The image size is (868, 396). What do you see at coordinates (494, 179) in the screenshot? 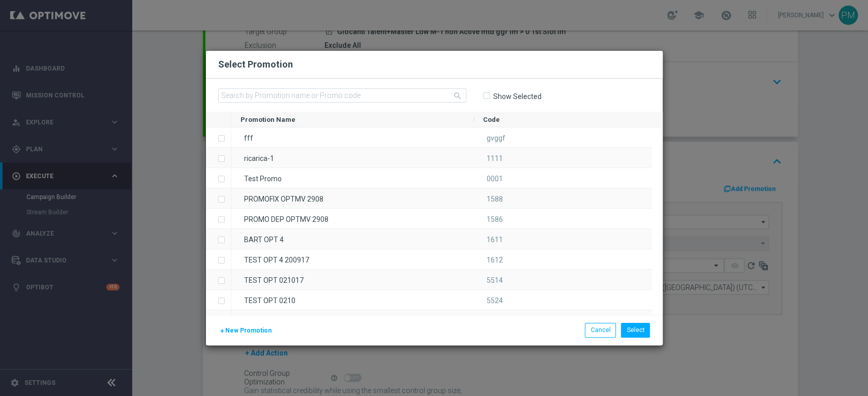
I see `span: 0001` at bounding box center [494, 179].